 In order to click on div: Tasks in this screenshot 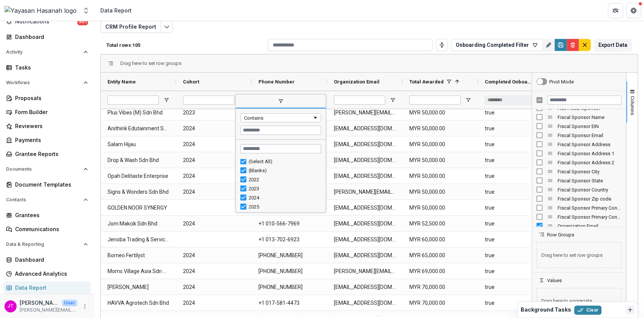, I will do `click(50, 67)`.